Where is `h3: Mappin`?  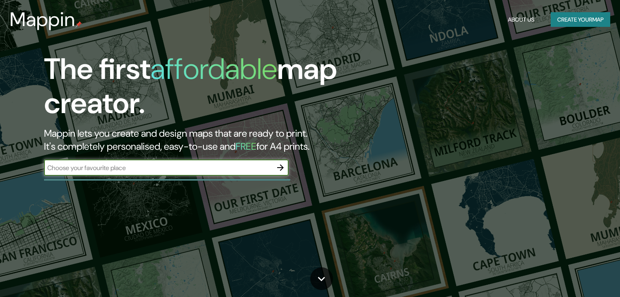
h3: Mappin is located at coordinates (42, 20).